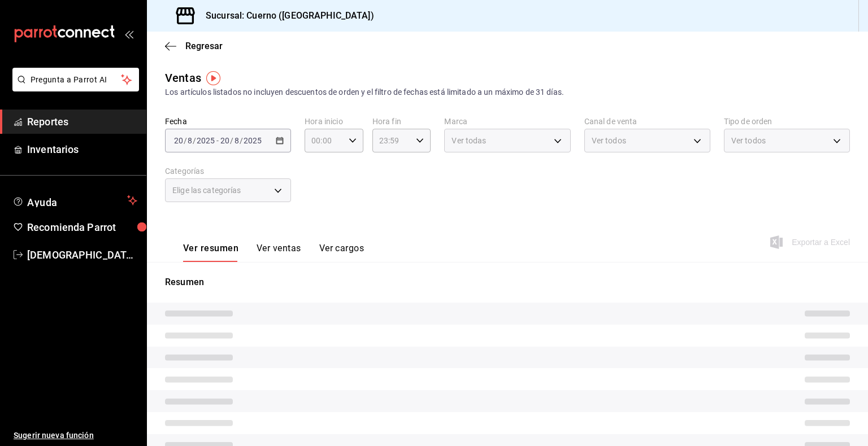  I want to click on label: Categorías, so click(228, 171).